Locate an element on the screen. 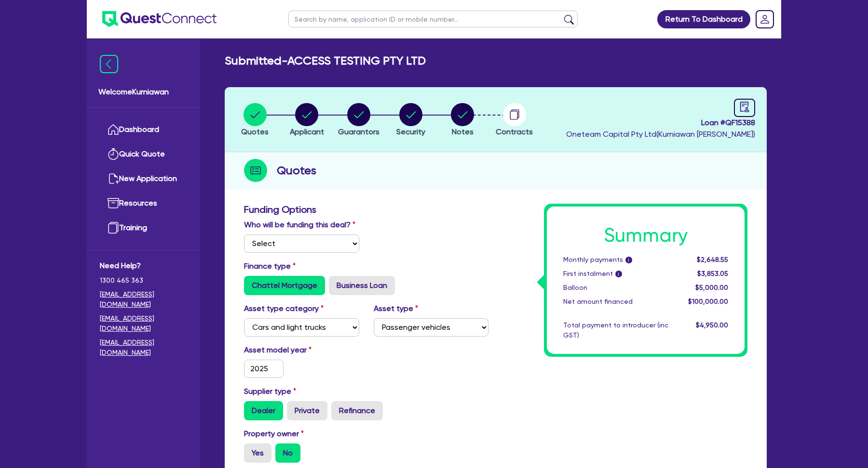  button: Applicant is located at coordinates (307, 121).